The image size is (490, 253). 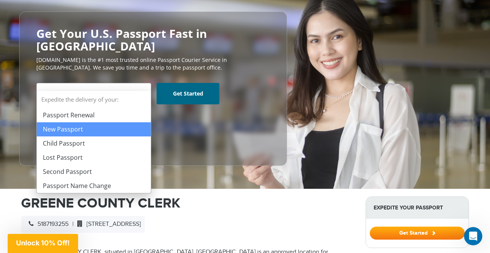 What do you see at coordinates (94, 158) in the screenshot?
I see `li: Lost Passport` at bounding box center [94, 158].